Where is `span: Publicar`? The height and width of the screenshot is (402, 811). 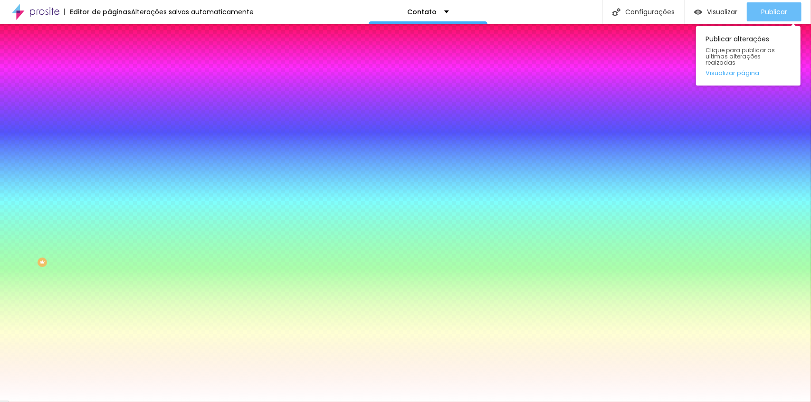 span: Publicar is located at coordinates (774, 12).